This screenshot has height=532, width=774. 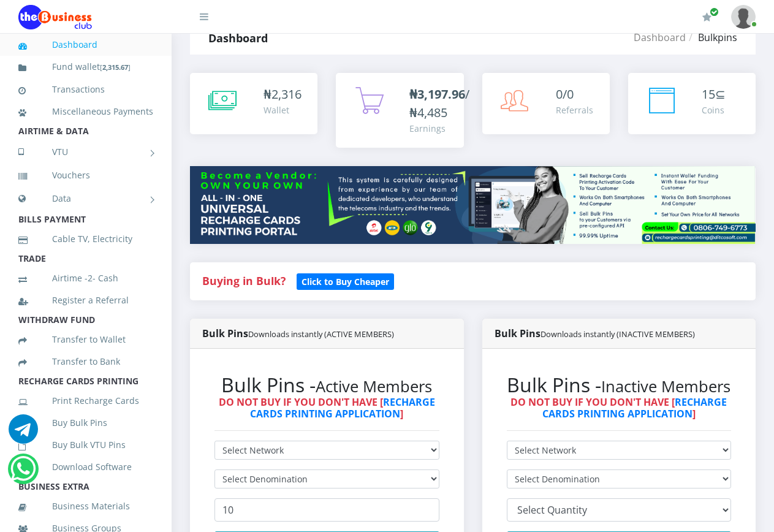 I want to click on a: Buy Bulk VTU Pins, so click(x=86, y=445).